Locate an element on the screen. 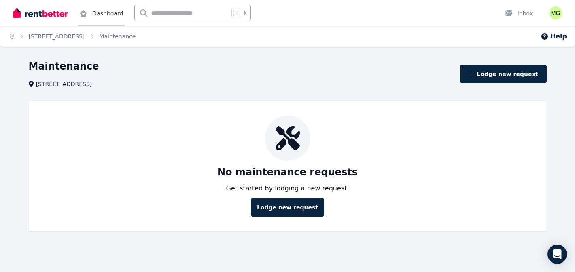 The height and width of the screenshot is (272, 575). div: Open Intercom Messenger is located at coordinates (557, 254).